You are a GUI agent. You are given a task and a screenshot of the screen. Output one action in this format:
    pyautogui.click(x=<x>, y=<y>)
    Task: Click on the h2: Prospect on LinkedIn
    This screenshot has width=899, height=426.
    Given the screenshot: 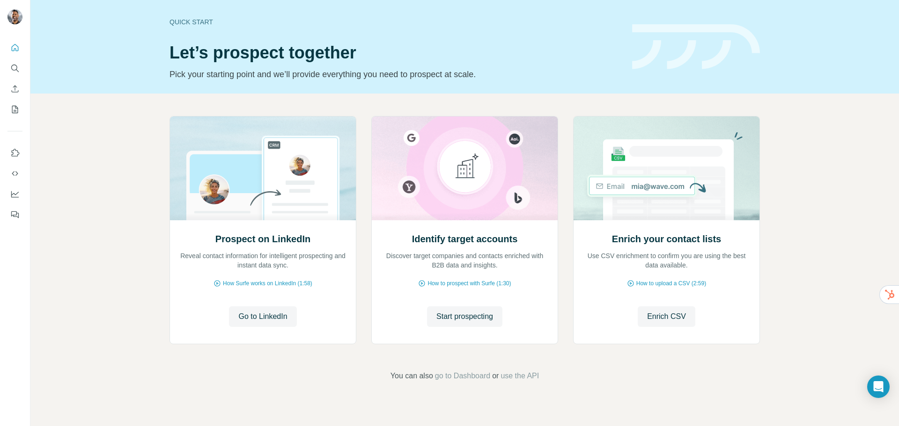 What is the action you would take?
    pyautogui.click(x=263, y=239)
    